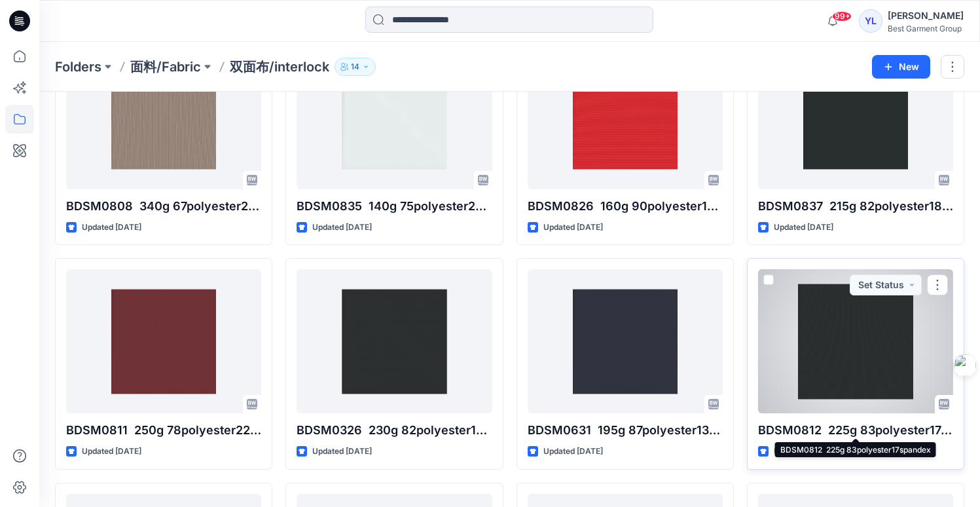 The image size is (980, 507). I want to click on a: BDSM0326 230g 82polyester18spandex, so click(394, 341).